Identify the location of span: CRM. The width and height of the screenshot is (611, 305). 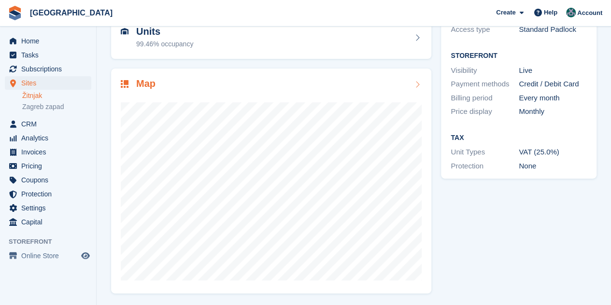
(50, 124).